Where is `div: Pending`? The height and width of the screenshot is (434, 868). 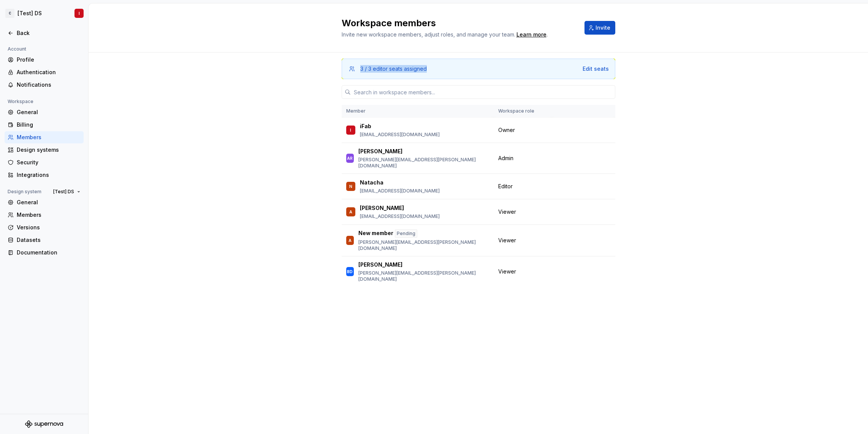
div: Pending is located at coordinates (406, 234).